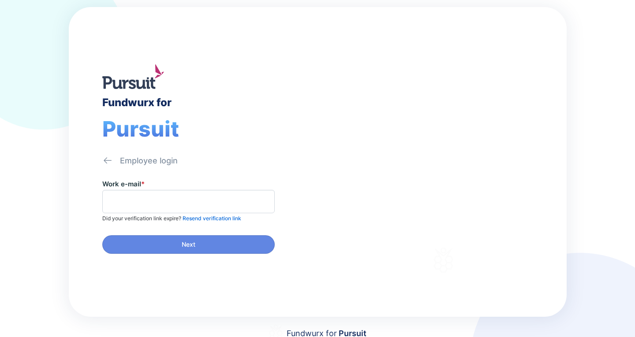  I want to click on span: Next, so click(188, 245).